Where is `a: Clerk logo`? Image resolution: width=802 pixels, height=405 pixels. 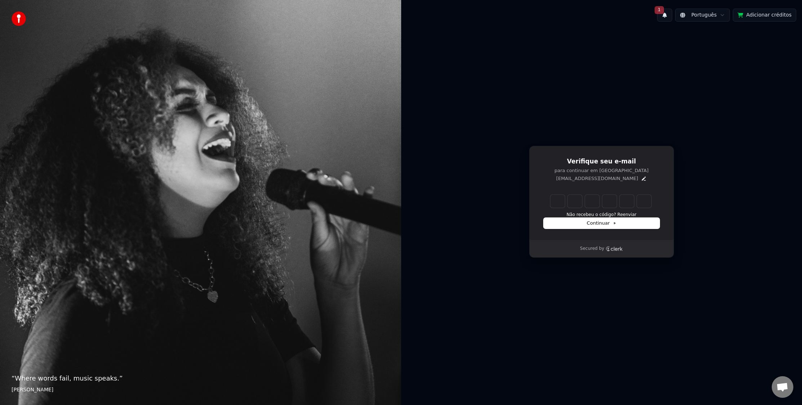 a: Clerk logo is located at coordinates (614, 249).